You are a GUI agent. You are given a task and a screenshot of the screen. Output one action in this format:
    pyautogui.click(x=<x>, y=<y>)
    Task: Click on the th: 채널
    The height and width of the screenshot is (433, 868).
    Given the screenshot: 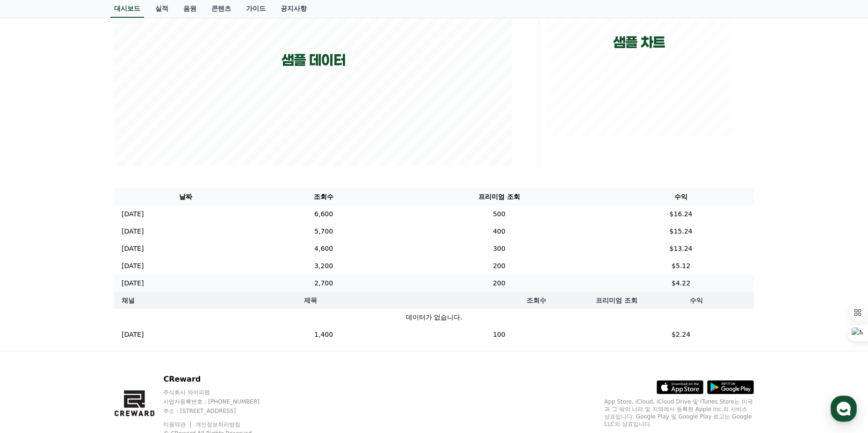 What is the action you would take?
    pyautogui.click(x=128, y=300)
    